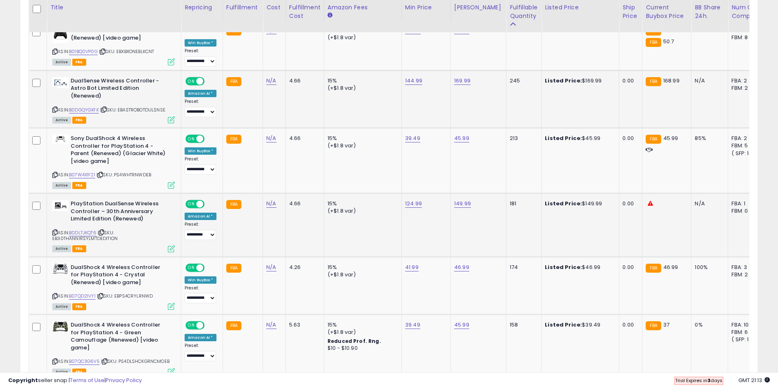 This screenshot has width=778, height=389. I want to click on div: $45.99, so click(578, 138).